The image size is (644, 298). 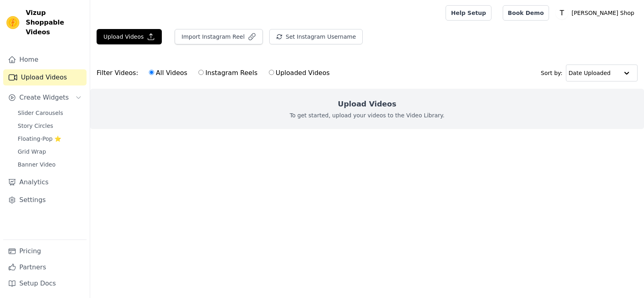 I want to click on div: Sort by:, so click(x=589, y=73).